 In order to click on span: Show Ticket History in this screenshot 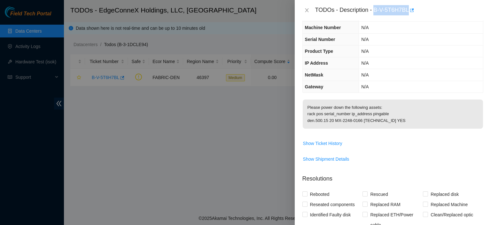, I will do `click(323, 143)`.